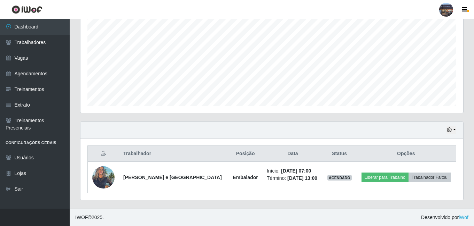 The image size is (474, 226). Describe the element at coordinates (384, 178) in the screenshot. I see `button: Liberar para Trabalho` at that location.